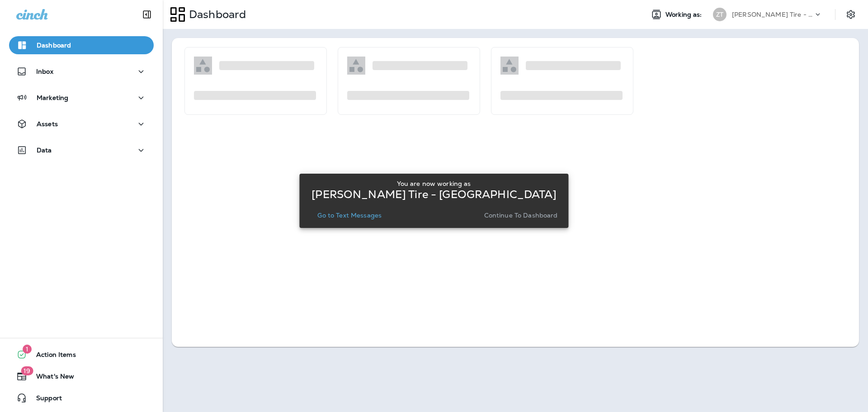  What do you see at coordinates (44, 400) in the screenshot?
I see `span: Support` at bounding box center [44, 400].